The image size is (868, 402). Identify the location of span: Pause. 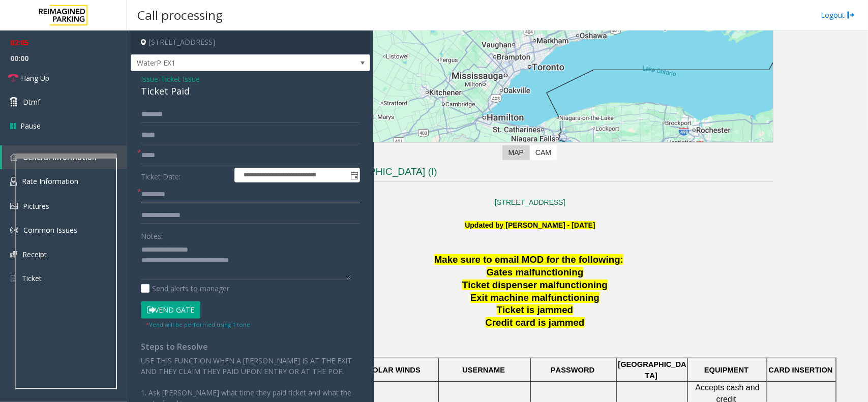
(30, 126).